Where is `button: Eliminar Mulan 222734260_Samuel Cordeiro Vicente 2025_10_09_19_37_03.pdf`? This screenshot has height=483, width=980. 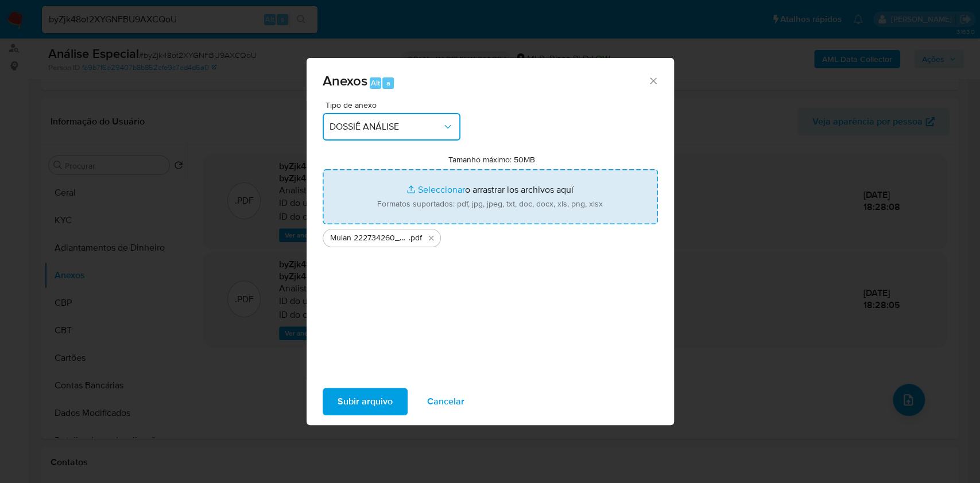
button: Eliminar Mulan 222734260_Samuel Cordeiro Vicente 2025_10_09_19_37_03.pdf is located at coordinates (431, 238).